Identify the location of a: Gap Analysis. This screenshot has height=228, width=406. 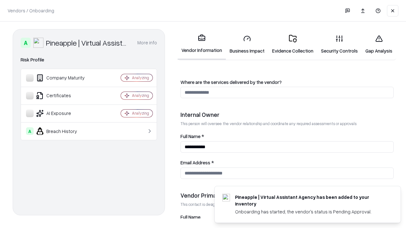
(378, 44).